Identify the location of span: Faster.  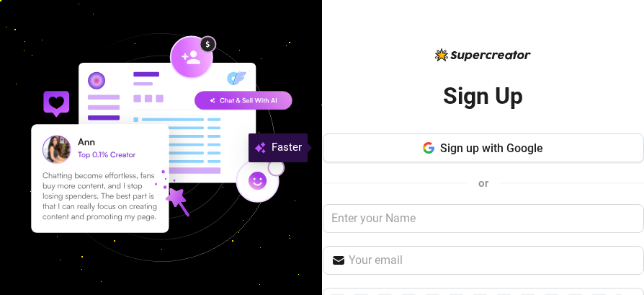
(287, 148).